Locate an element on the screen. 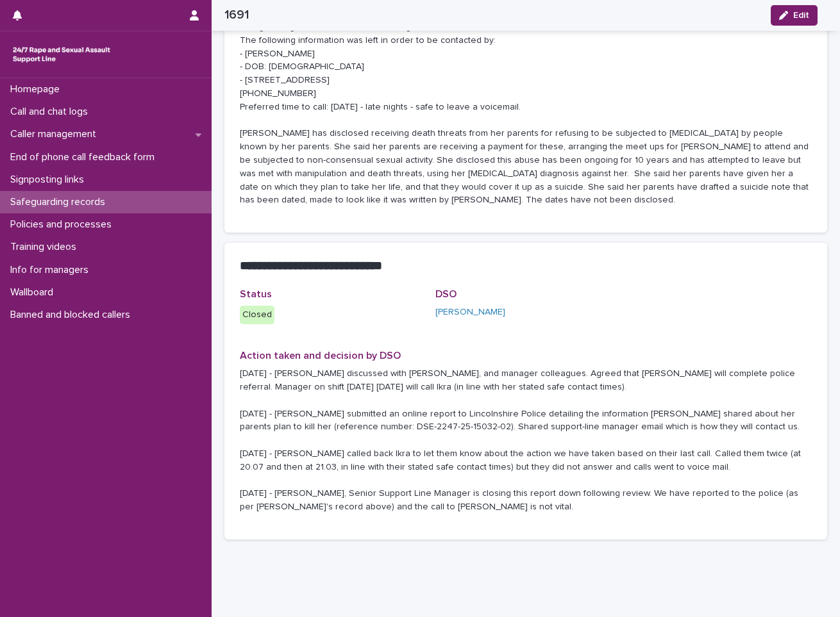 The height and width of the screenshot is (617, 840). span: DSO is located at coordinates (446, 295).